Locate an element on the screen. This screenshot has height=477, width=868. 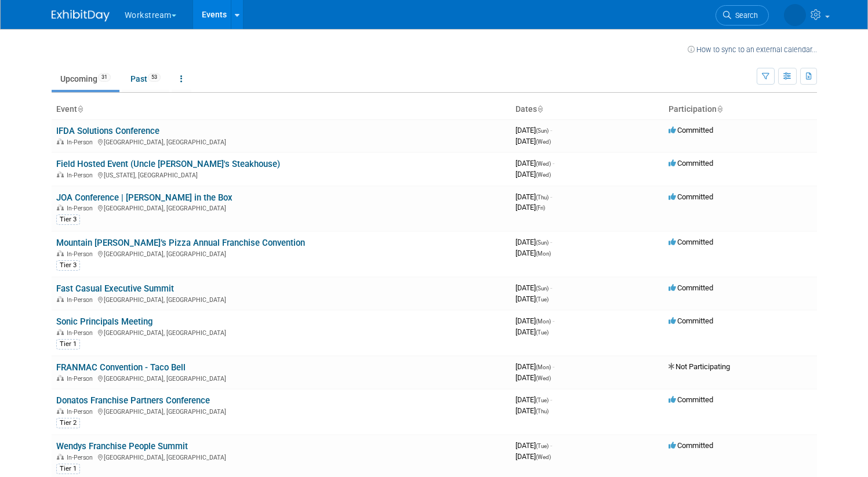
a: IFDA Solutions Conference is located at coordinates (108, 131).